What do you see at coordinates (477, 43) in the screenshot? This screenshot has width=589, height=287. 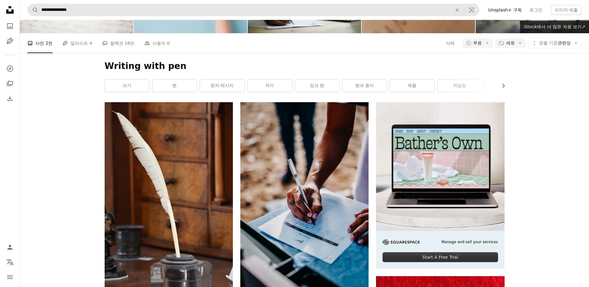 I see `span: 무료` at bounding box center [477, 43].